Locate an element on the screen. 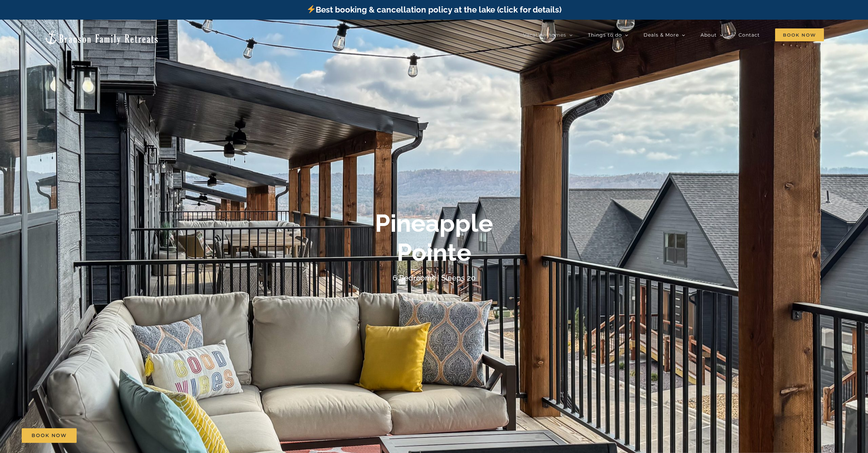 The image size is (868, 453). img: Branson Family Retreats Logo is located at coordinates (101, 37).